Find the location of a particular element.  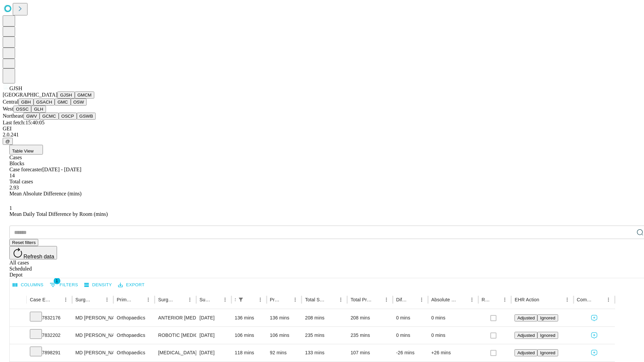

div: Primary Service is located at coordinates (125, 300).